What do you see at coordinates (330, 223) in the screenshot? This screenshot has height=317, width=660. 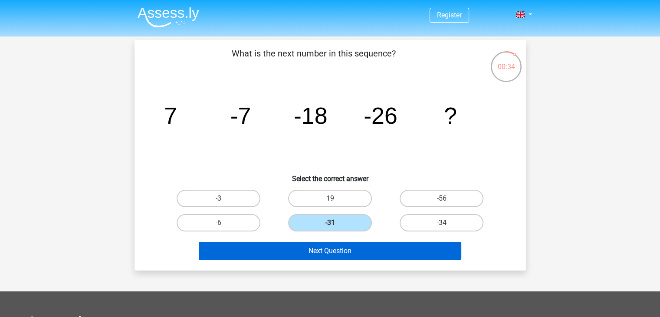 I see `label: -31` at bounding box center [330, 223].